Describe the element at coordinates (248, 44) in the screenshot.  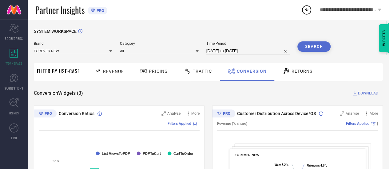
I see `span: Time Period` at that location.